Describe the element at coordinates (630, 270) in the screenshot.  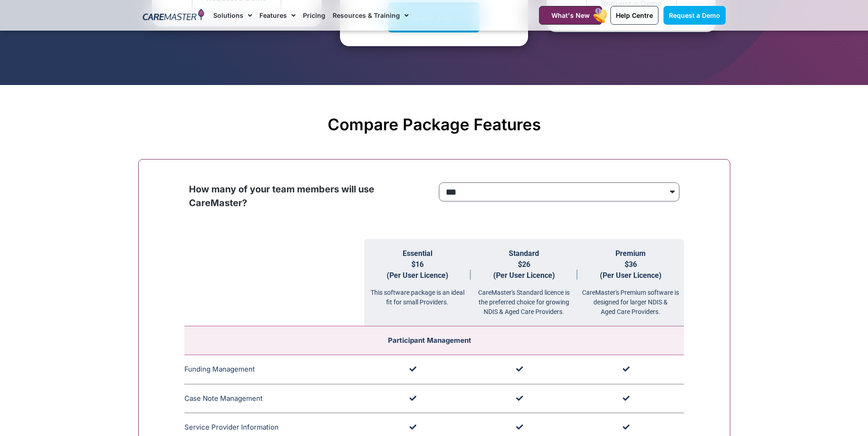
I see `span: $36 (Per User Licence)` at that location.